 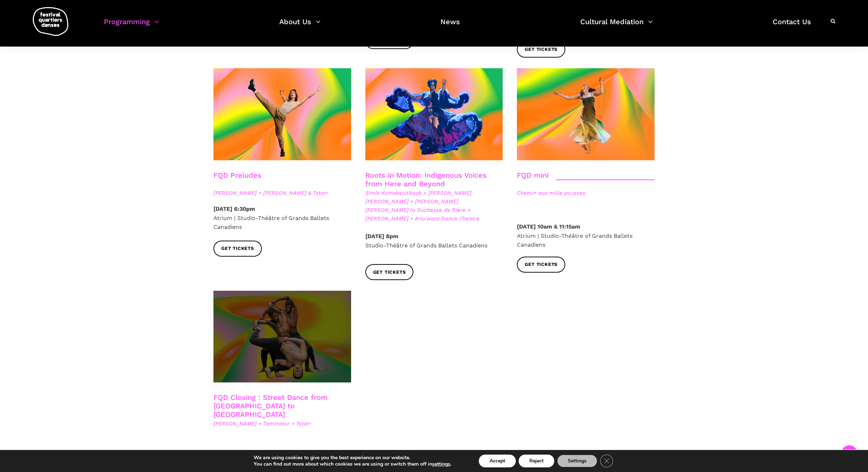 I want to click on a: Cultural Mediation, so click(x=616, y=26).